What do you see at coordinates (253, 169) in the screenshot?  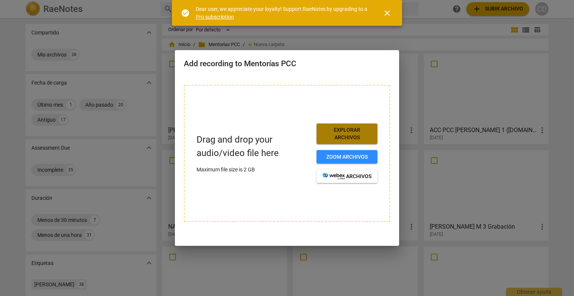 I see `p: Maximum file size is 2 GB` at bounding box center [253, 169].